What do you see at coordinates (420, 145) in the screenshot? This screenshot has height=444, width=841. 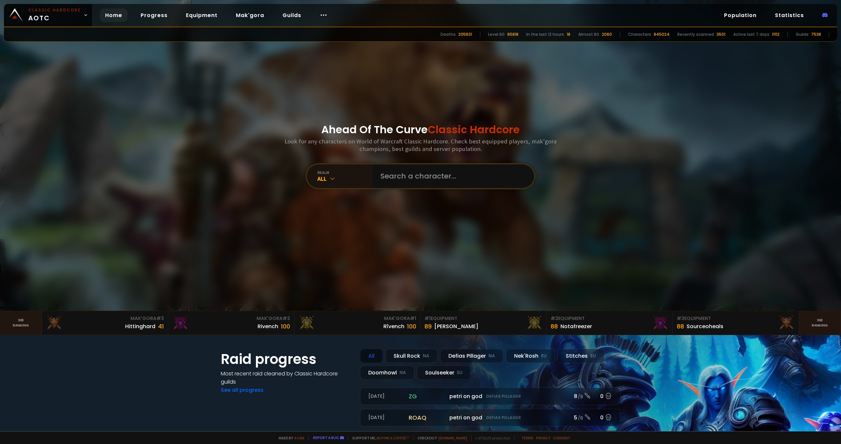 I see `h3: Look for any characters on World of Warcraft Classic Hardcore. Check best equipped players, mak'g...` at bounding box center [420, 145].